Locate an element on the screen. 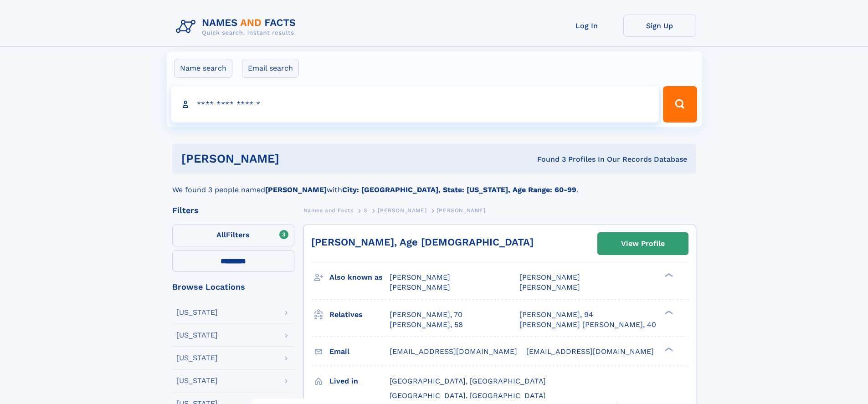  span: S is located at coordinates (365, 211).